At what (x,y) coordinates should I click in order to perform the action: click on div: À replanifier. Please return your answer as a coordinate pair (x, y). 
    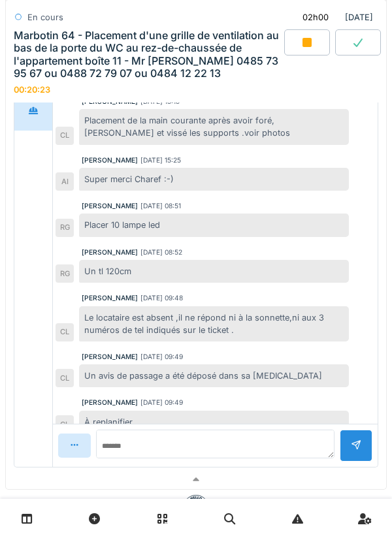
    Looking at the image, I should click on (214, 422).